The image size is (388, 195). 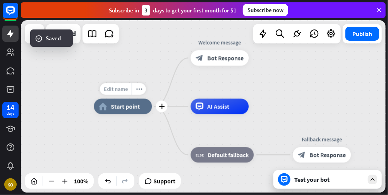 I want to click on span: Start point, so click(x=125, y=107).